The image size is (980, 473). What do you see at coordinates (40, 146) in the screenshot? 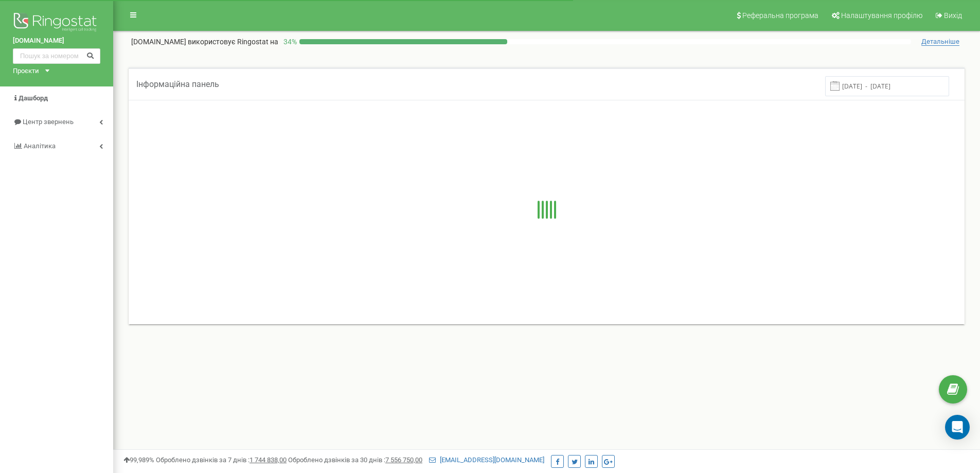
I see `span: Аналiтика` at bounding box center [40, 146].